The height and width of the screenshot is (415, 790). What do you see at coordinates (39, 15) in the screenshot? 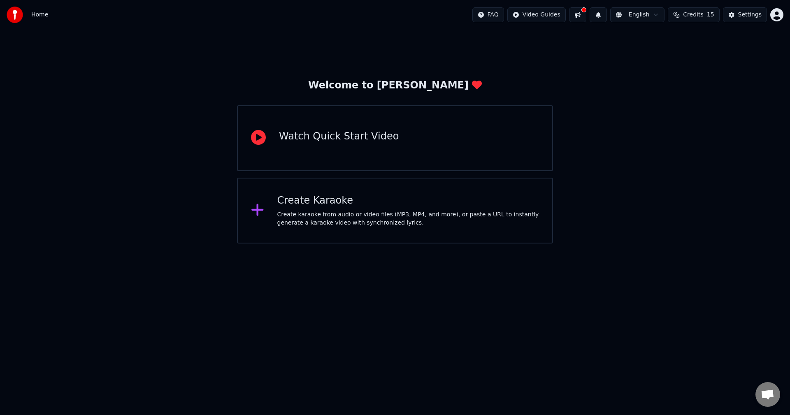
I see `nav: breadcrumb` at bounding box center [39, 15].